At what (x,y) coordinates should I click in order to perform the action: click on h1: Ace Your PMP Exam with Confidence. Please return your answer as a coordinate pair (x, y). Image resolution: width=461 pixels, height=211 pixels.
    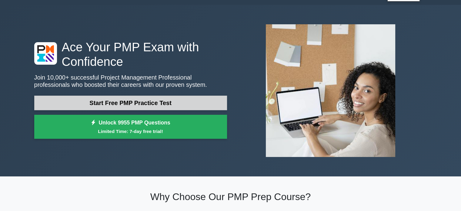
    Looking at the image, I should click on (131, 54).